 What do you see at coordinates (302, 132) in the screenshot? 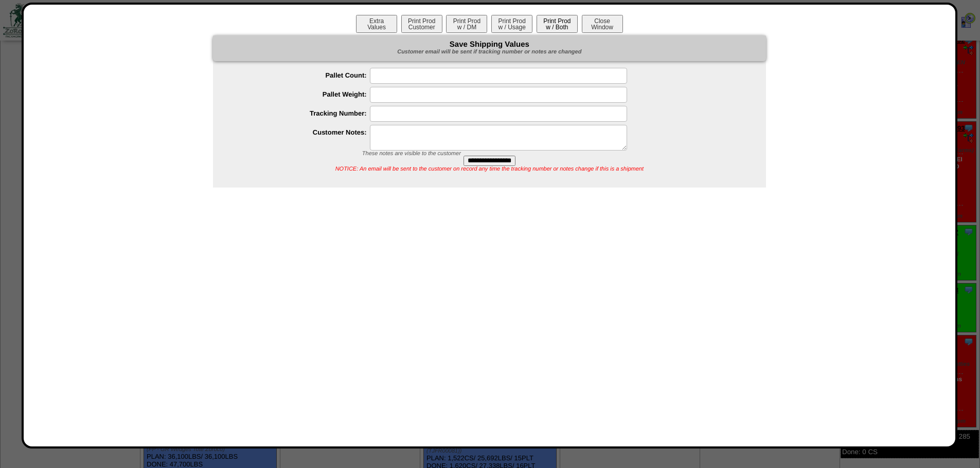
I see `label: Customer Notes:` at bounding box center [302, 132].